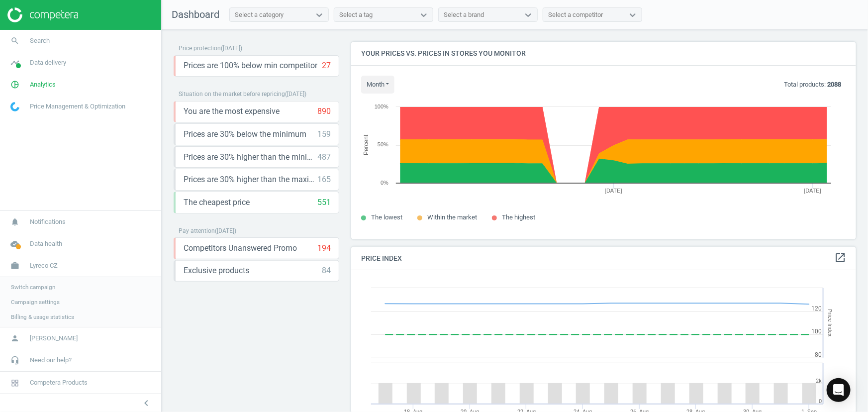 Image resolution: width=868 pixels, height=412 pixels. I want to click on span: Price protection, so click(200, 49).